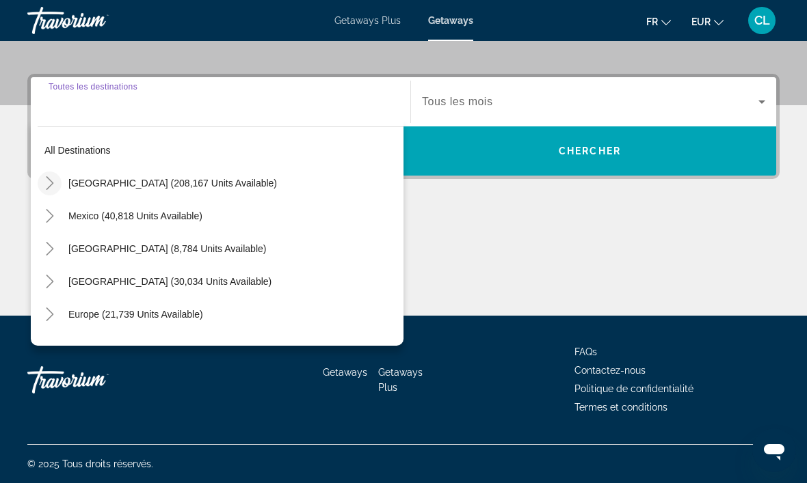 The image size is (807, 483). Describe the element at coordinates (232, 216) in the screenshot. I see `button: Mexico (40,818 units available)` at that location.